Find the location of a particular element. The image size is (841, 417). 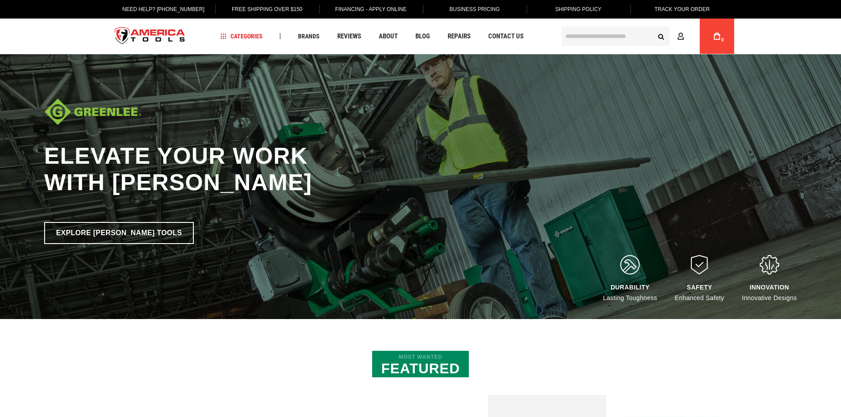

a: Reviews is located at coordinates (349, 36).